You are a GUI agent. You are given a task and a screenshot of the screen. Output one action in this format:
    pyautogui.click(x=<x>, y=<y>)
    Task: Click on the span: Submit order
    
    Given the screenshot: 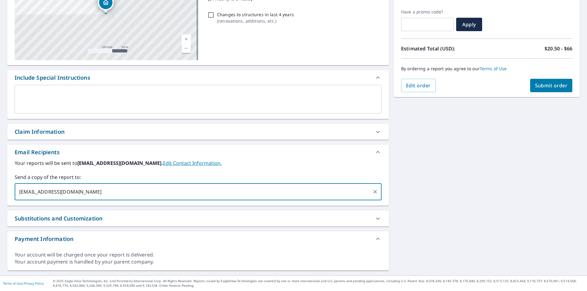 What is the action you would take?
    pyautogui.click(x=551, y=86)
    